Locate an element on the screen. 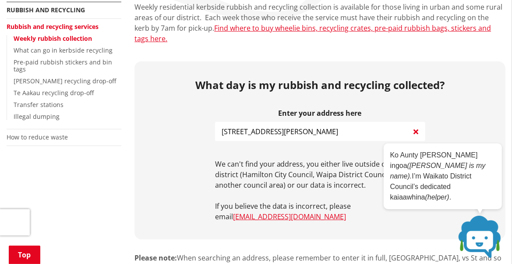 This screenshot has height=264, width=512. label: Enter your address here is located at coordinates (320, 113).